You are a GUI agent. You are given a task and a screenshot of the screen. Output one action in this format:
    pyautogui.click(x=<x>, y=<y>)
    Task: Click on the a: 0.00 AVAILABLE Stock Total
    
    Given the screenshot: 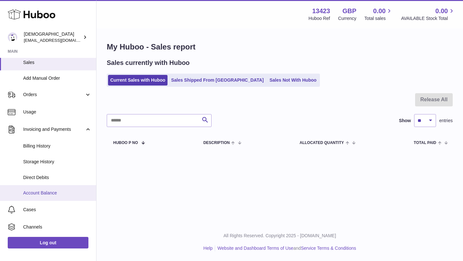 What is the action you would take?
    pyautogui.click(x=428, y=14)
    